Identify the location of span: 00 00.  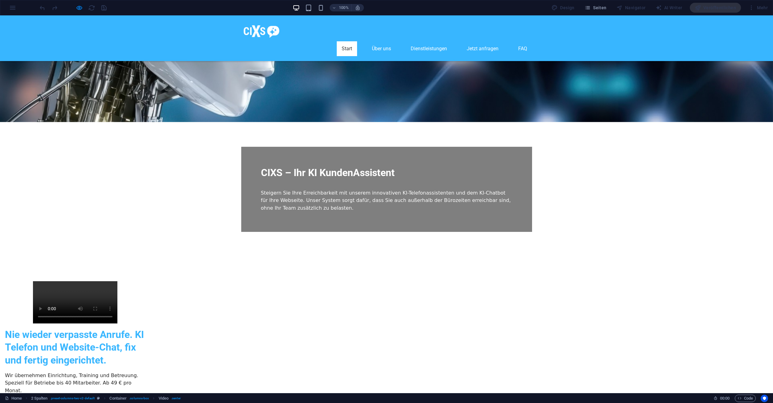
(725, 398).